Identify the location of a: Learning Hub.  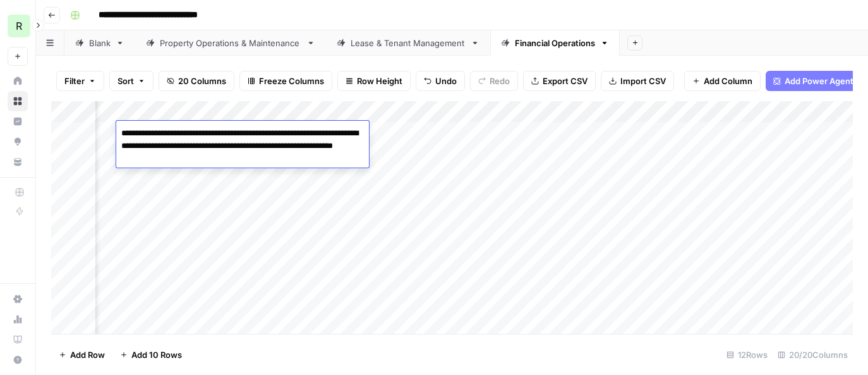
(18, 340).